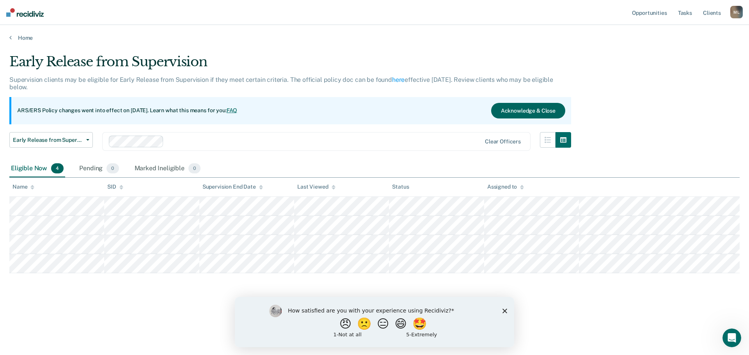  I want to click on div: Name, so click(23, 187).